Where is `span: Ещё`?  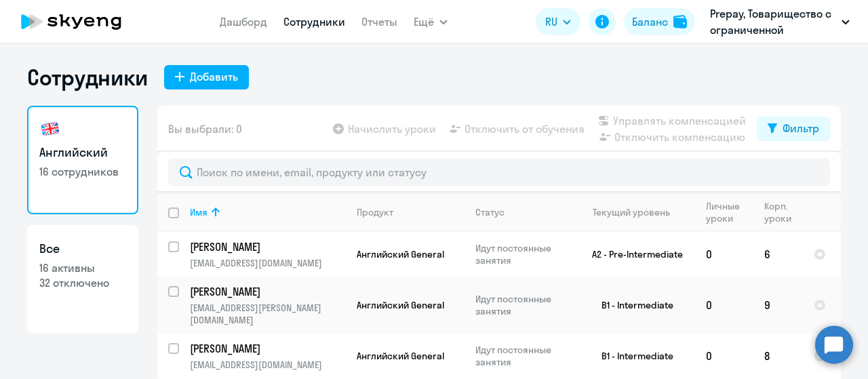
span: Ещё is located at coordinates (424, 22).